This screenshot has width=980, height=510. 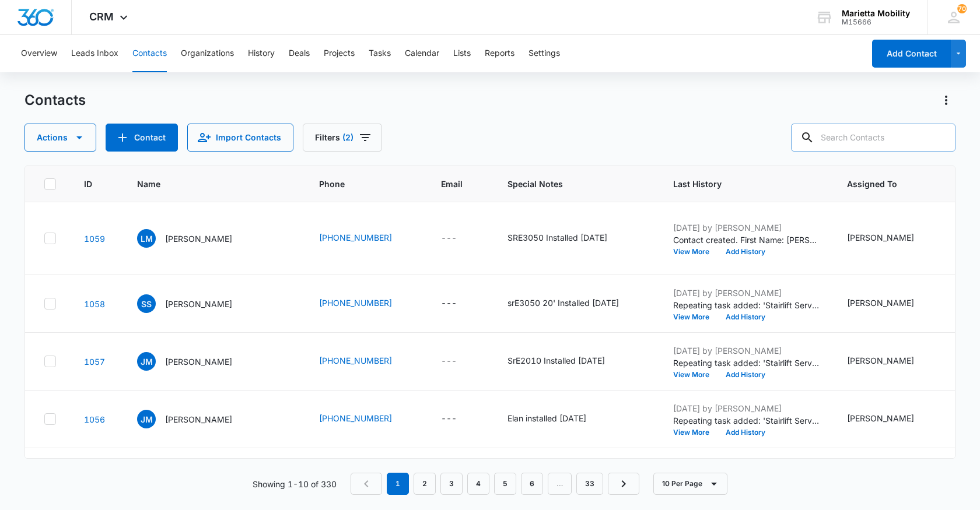 What do you see at coordinates (567, 184) in the screenshot?
I see `span: Special Notes` at bounding box center [567, 184].